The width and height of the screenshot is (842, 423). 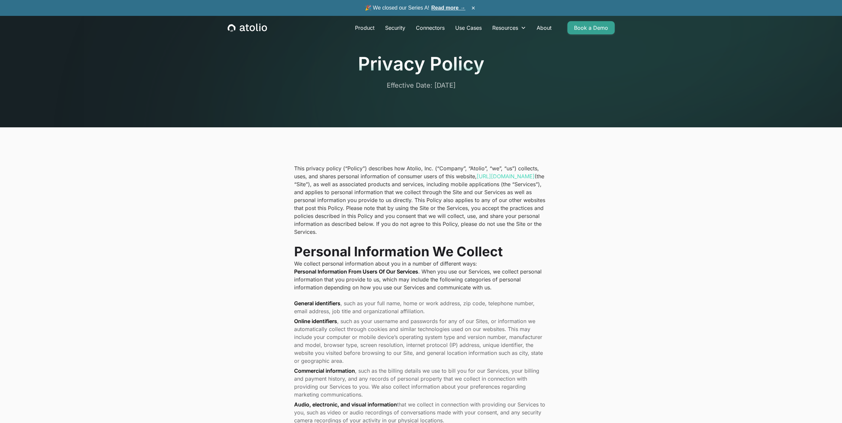 What do you see at coordinates (316, 321) in the screenshot?
I see `strong: Online identifiers` at bounding box center [316, 321].